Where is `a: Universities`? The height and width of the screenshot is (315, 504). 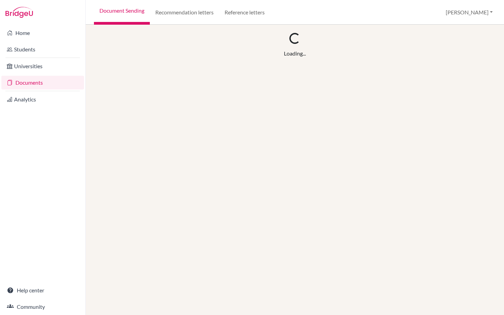 a: Universities is located at coordinates (43, 66).